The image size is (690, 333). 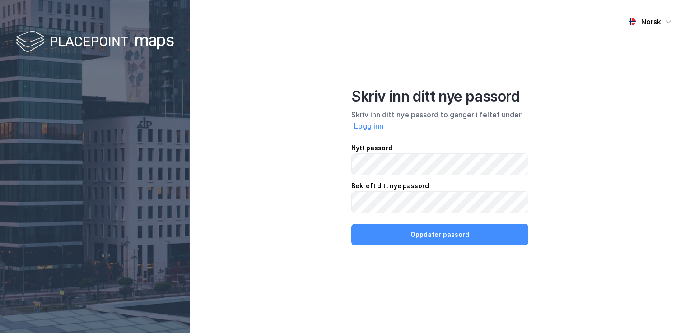 What do you see at coordinates (440, 121) in the screenshot?
I see `div: Skriv inn ditt nye passord to ganger i feltet under` at bounding box center [440, 121].